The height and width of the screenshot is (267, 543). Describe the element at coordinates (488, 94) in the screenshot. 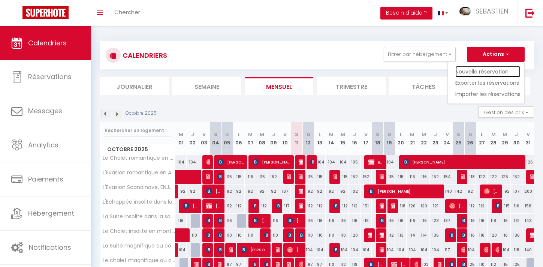

I see `a: Importer les réservations` at that location.